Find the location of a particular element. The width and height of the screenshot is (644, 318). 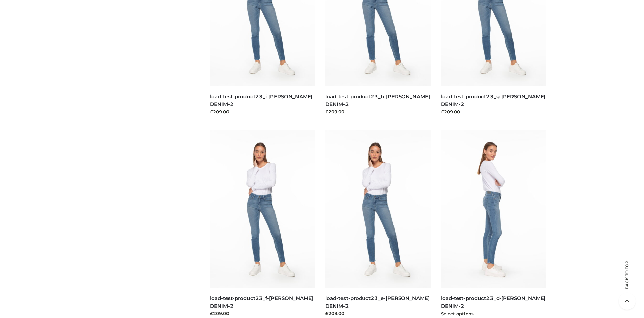

a: Select options is located at coordinates (457, 314).